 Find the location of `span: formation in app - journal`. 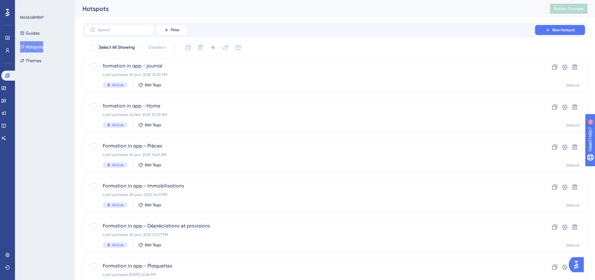

span: formation in app - journal is located at coordinates (310, 66).